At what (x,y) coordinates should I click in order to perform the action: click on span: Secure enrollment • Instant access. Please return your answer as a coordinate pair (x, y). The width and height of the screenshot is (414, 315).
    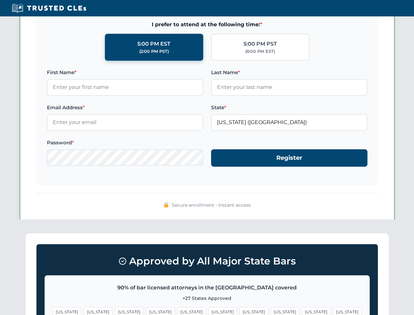
    Looking at the image, I should click on (211, 205).